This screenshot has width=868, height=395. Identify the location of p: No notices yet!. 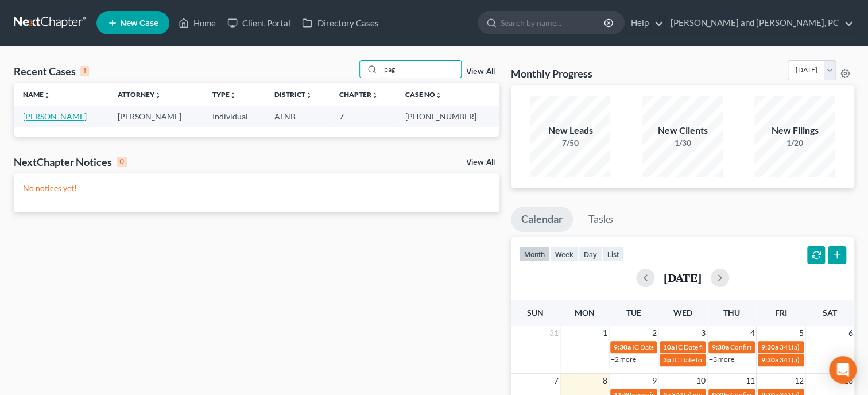
(257, 188).